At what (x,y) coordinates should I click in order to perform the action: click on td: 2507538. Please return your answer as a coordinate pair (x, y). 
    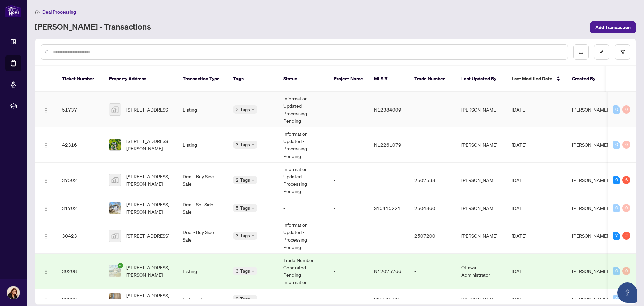
    Looking at the image, I should click on (432, 180).